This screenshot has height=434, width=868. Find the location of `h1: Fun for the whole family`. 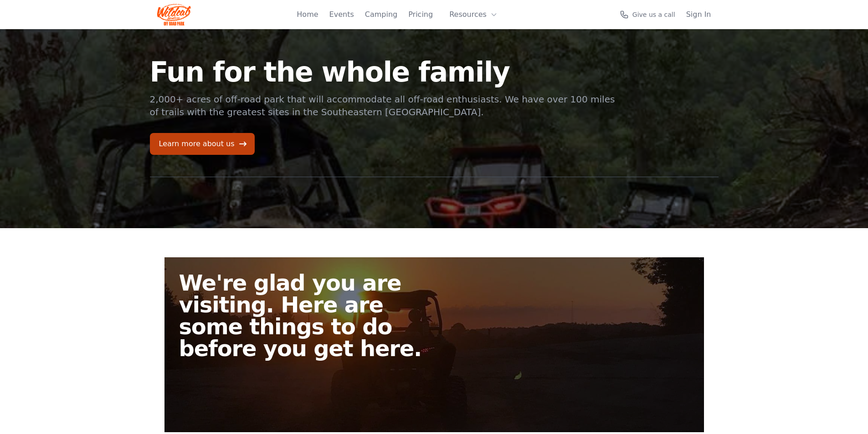

h1: Fun for the whole family is located at coordinates (383, 72).